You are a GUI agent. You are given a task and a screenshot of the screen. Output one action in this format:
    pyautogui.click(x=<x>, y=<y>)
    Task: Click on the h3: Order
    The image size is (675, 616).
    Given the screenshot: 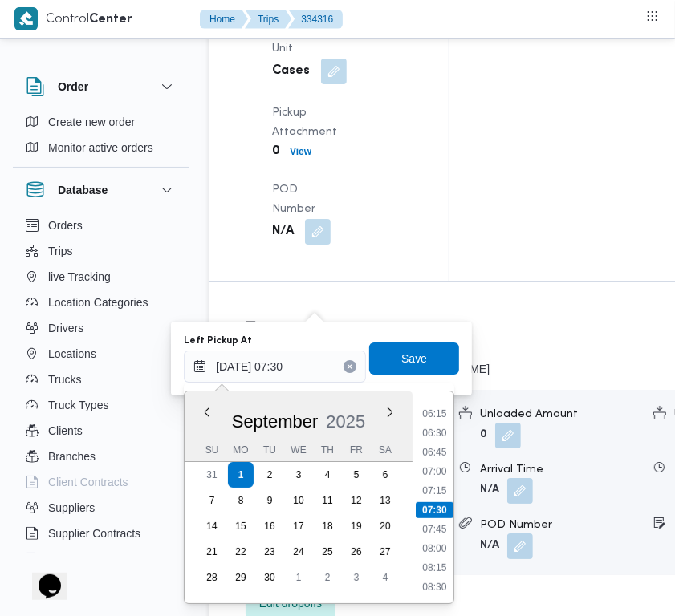 What is the action you would take?
    pyautogui.click(x=73, y=86)
    